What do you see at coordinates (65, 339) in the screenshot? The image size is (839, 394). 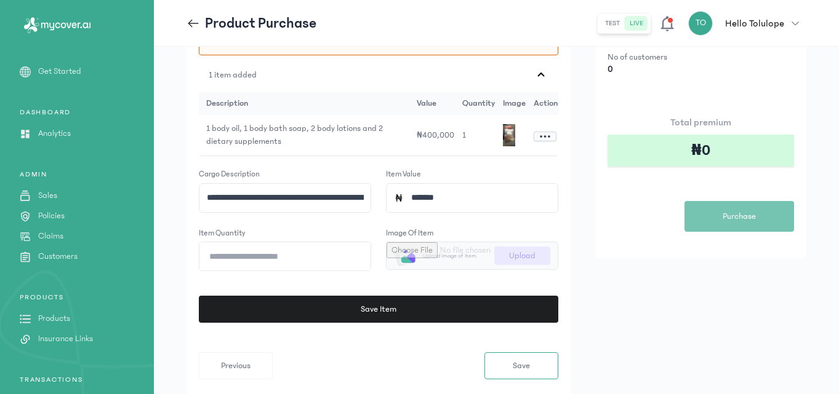 I see `p: Insurance Links` at bounding box center [65, 339].